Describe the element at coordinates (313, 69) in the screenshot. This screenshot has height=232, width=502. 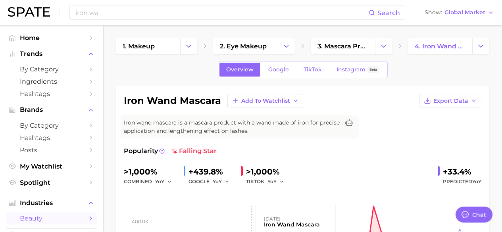
I see `a: TikTok` at that location.